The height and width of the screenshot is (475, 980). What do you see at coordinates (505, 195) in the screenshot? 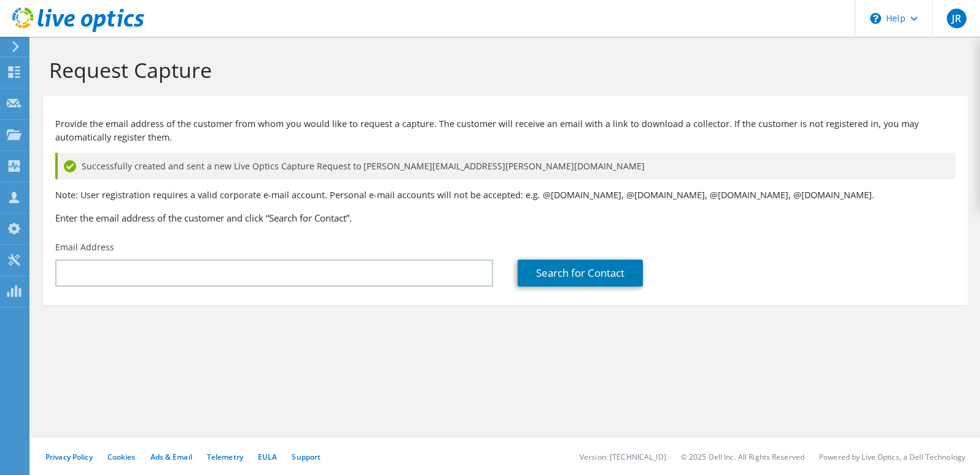
I see `p: Note: User registration requires a valid corporate e-mail account. Personal e-mail accounts will ...` at bounding box center [505, 195].